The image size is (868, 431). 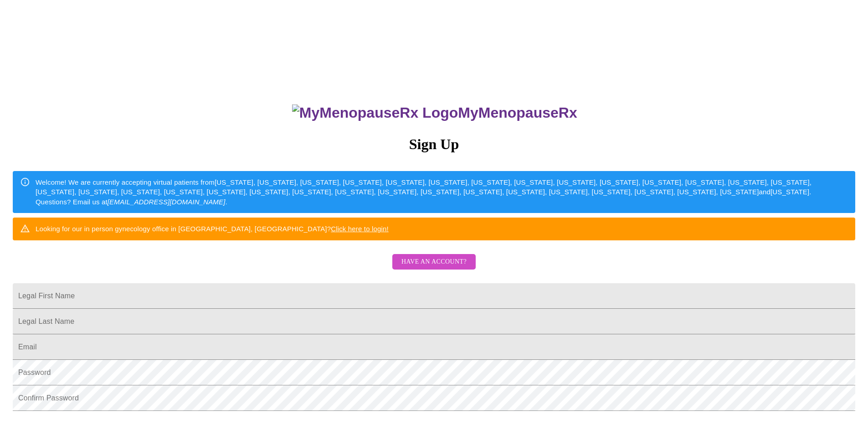 I want to click on span: Have an account?, so click(x=434, y=262).